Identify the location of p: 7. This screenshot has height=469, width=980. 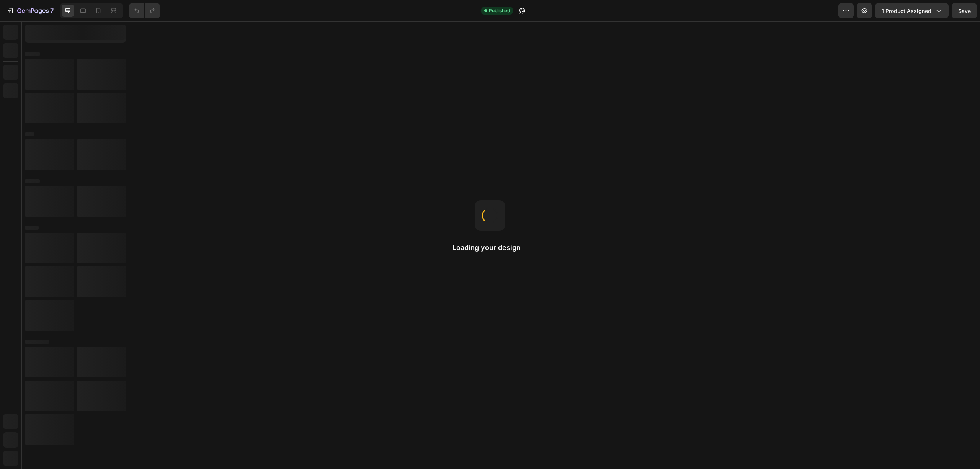
(52, 11).